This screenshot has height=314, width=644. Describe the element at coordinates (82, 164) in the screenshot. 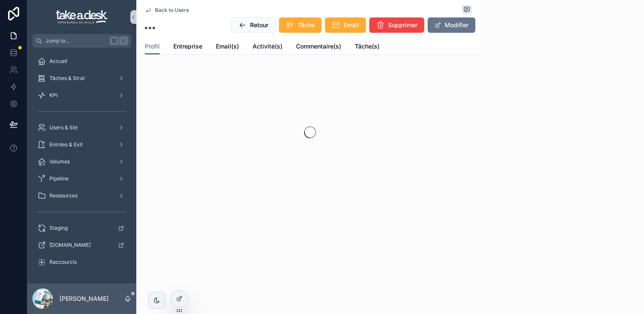

I see `div: scrollable content` at that location.